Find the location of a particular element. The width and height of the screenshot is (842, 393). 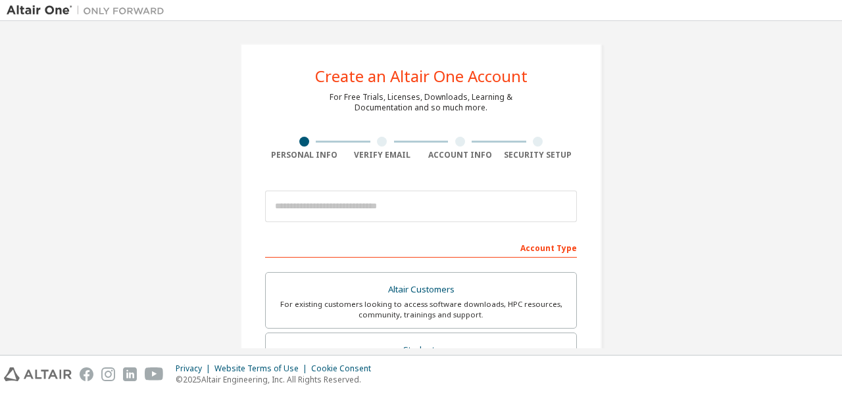

img: altair_logo.svg is located at coordinates (37, 374).